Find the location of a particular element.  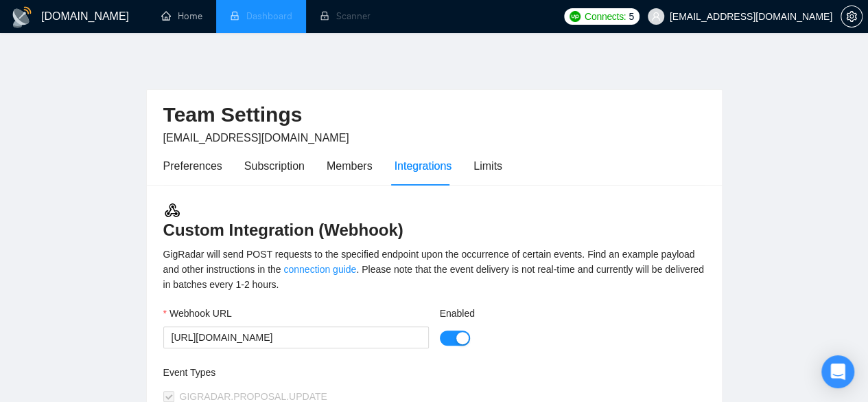

span: 5 is located at coordinates (631, 16).